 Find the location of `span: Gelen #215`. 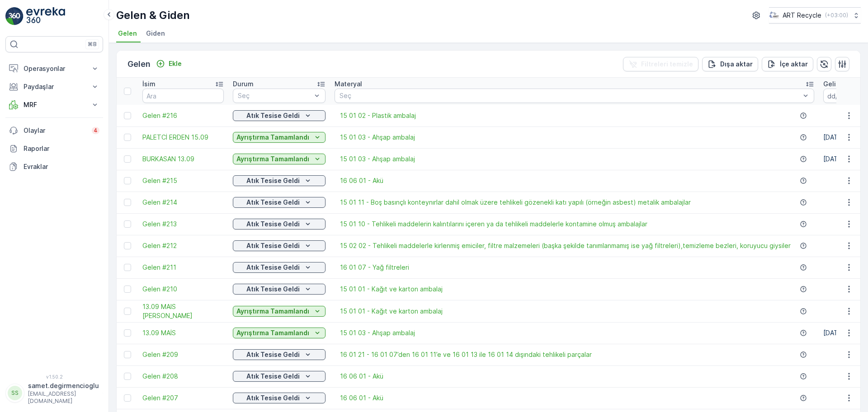

span: Gelen #215 is located at coordinates (183, 181).